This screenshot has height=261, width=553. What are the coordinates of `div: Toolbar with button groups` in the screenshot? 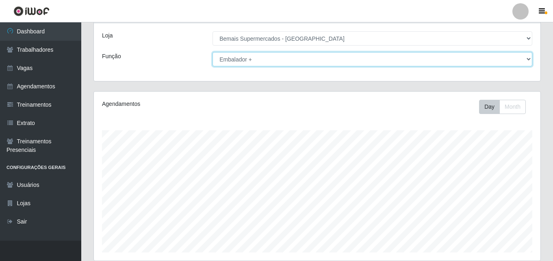 It's located at (506, 107).